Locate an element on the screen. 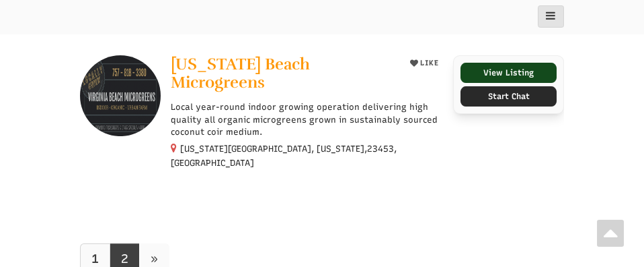 The height and width of the screenshot is (267, 644). span: 23453 is located at coordinates (380, 149).